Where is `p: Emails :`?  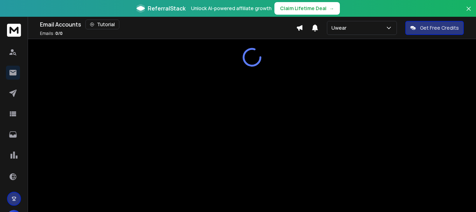 p: Emails : is located at coordinates (51, 34).